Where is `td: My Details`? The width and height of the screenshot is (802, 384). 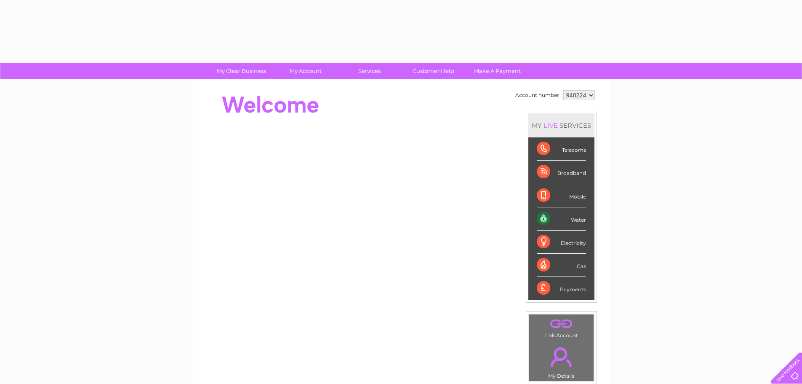 td: My Details is located at coordinates (561, 361).